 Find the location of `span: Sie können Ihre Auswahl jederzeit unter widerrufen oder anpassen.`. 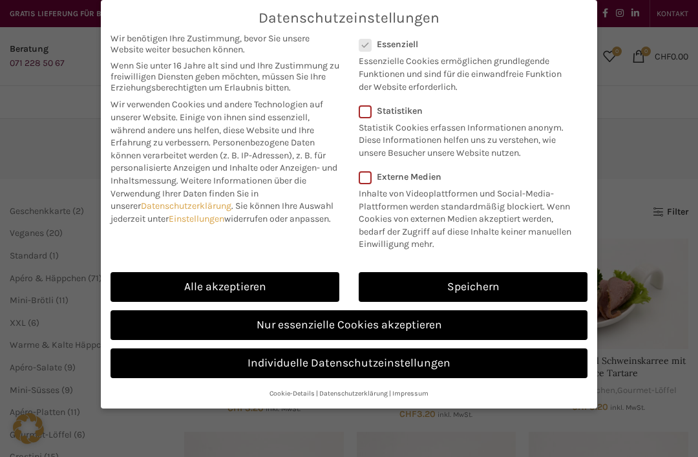

span: Sie können Ihre Auswahl jederzeit unter widerrufen oder anpassen. is located at coordinates (222, 212).